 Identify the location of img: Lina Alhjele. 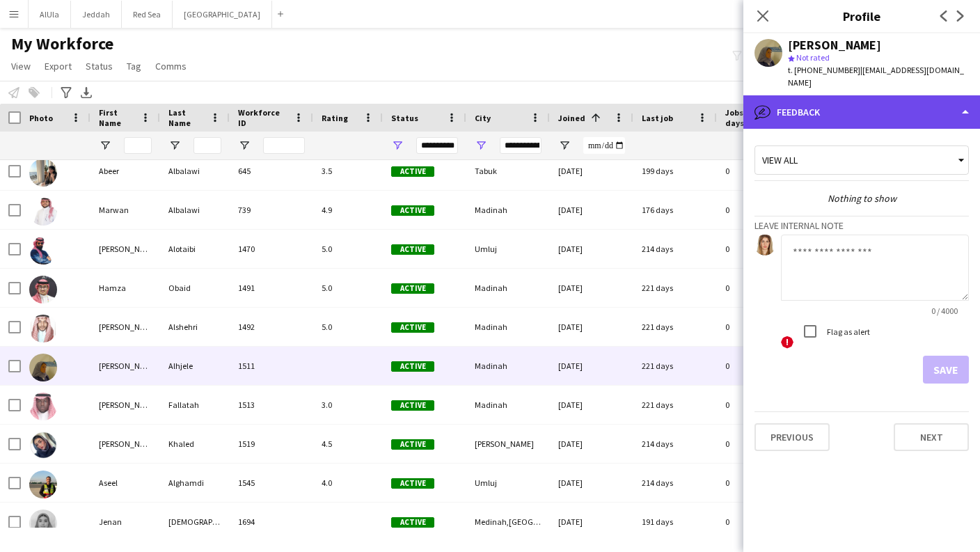
(43, 368).